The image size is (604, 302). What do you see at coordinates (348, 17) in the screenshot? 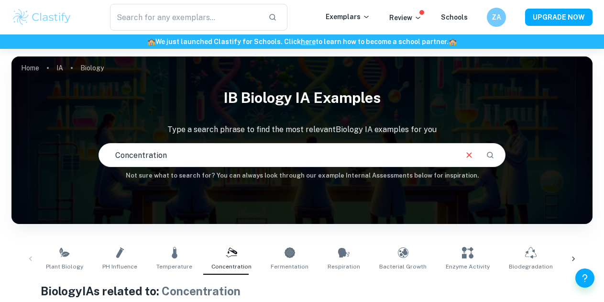
I see `p: Exemplars` at bounding box center [348, 17].